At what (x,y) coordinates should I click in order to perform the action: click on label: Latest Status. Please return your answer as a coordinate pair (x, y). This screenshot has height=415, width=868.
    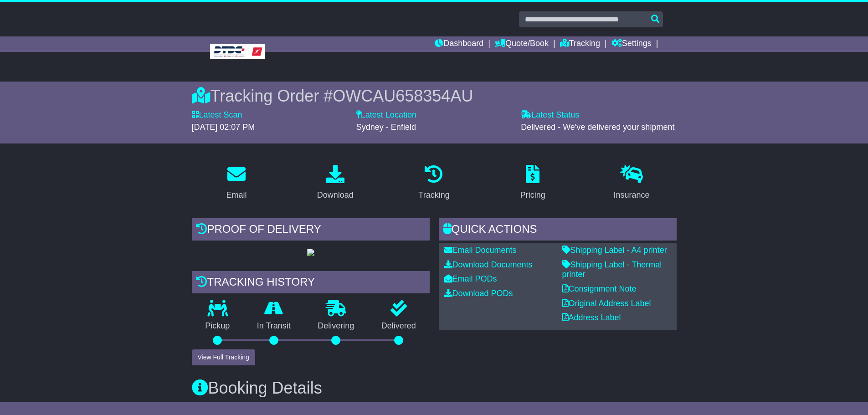
    Looking at the image, I should click on (550, 115).